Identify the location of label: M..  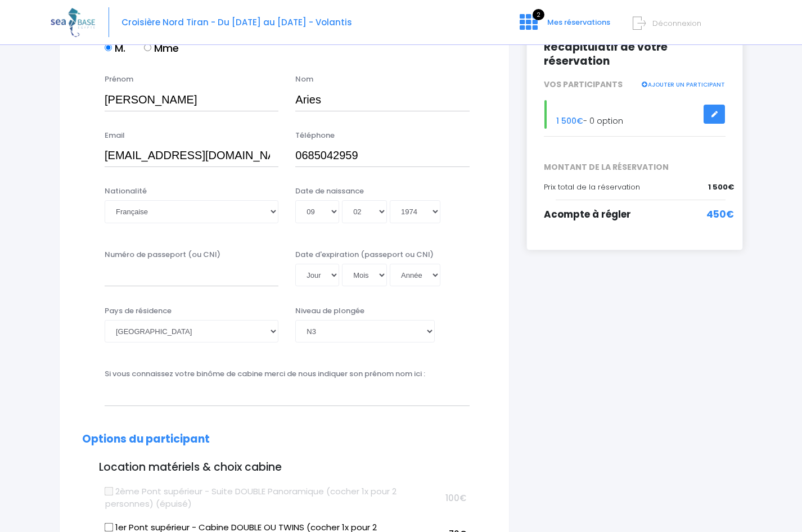
(115, 48).